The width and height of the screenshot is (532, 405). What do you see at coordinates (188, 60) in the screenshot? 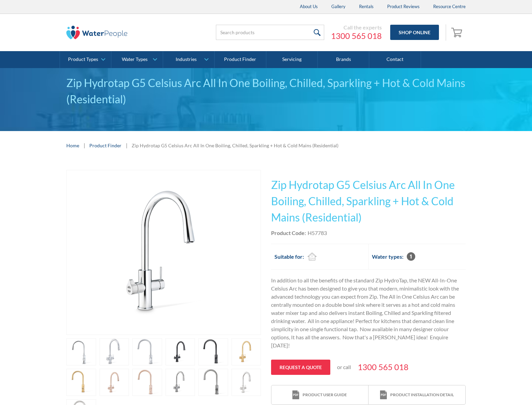
I see `a: Industries` at bounding box center [188, 60].